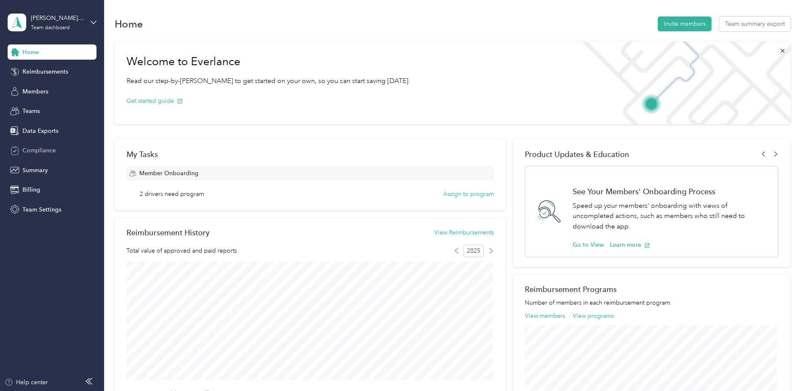 The image size is (805, 391). Describe the element at coordinates (169, 173) in the screenshot. I see `span: Member Onboarding` at that location.